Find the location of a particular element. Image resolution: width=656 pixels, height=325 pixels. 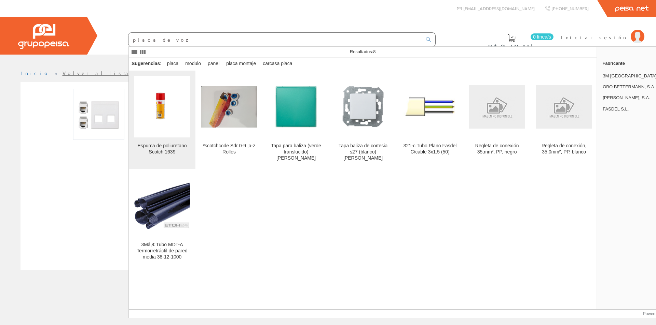

img: Foto artículo Placa de voz y datos plana sin guardapolvo de 1 elemento con 2 RJ45 categoría 5e UT... is located at coordinates (99, 114).